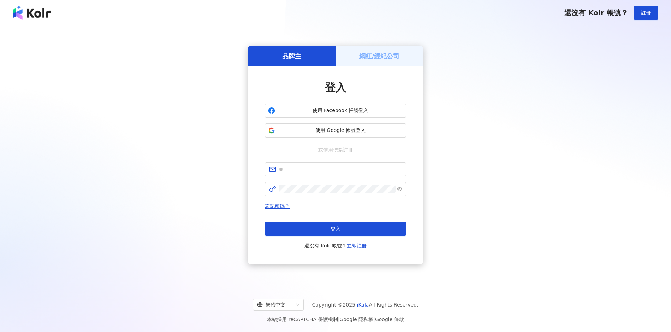  I want to click on span: 本站採用 reCAPTCHA 保護機制, so click(335, 319).